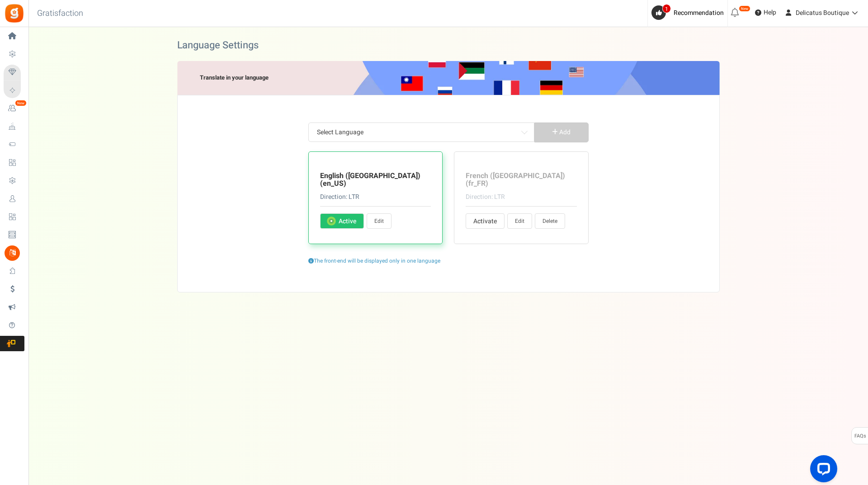 Image resolution: width=868 pixels, height=485 pixels. Describe the element at coordinates (448, 260) in the screenshot. I see `div: The front-end will be displayed only in one language` at that location.